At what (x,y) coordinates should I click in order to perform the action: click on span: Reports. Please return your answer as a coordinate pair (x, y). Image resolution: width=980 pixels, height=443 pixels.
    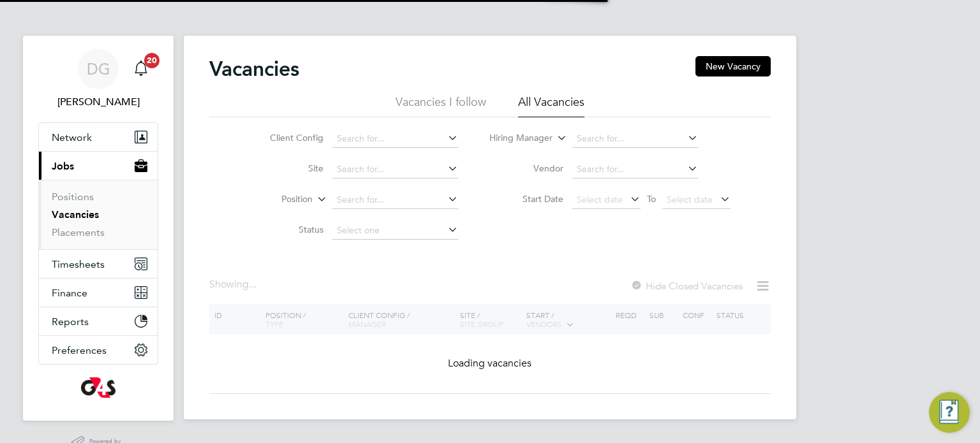
    Looking at the image, I should click on (70, 322).